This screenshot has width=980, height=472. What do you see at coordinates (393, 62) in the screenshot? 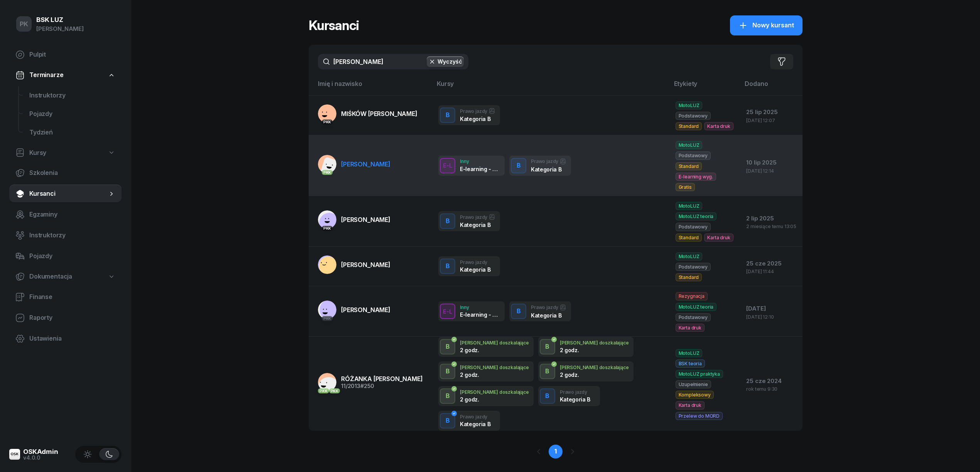
I see `input: Szukaj` at bounding box center [393, 62].